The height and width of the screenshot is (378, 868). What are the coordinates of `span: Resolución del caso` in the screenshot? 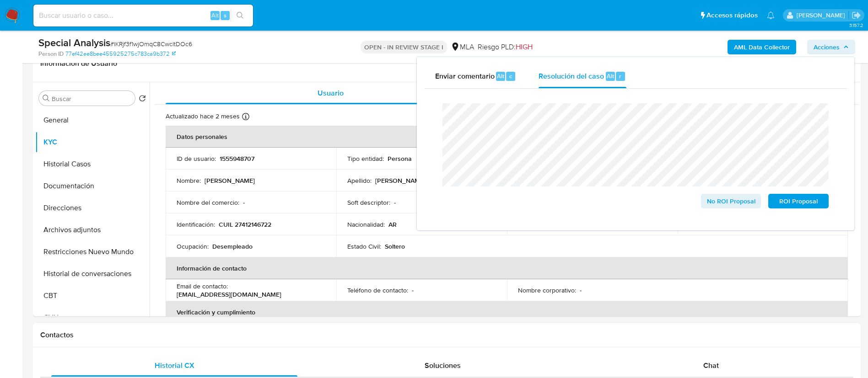 It's located at (571, 76).